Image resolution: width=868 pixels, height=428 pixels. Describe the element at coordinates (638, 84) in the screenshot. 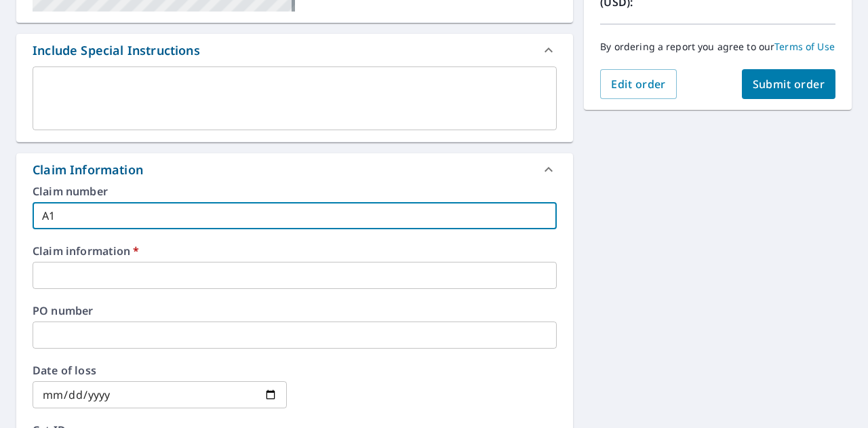

I see `span: Edit order` at that location.